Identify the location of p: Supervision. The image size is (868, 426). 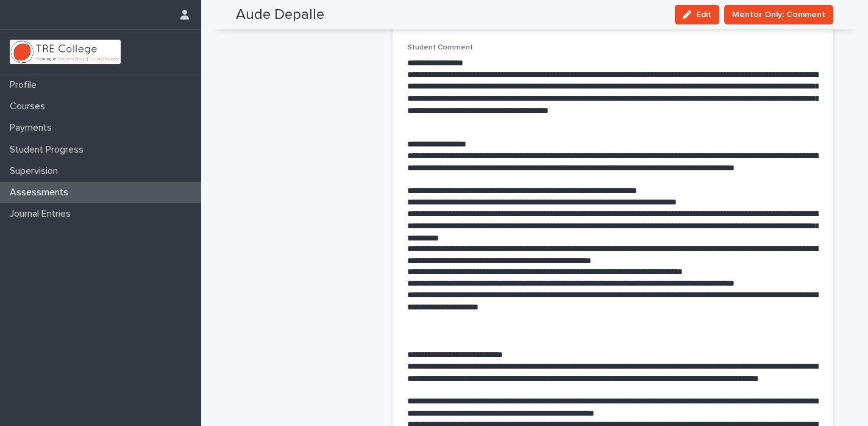
(36, 171).